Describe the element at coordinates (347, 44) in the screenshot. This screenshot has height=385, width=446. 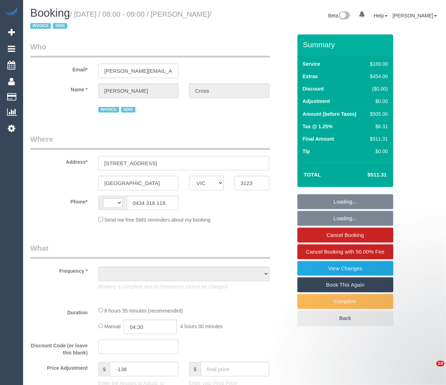
I see `h3: Summary` at that location.